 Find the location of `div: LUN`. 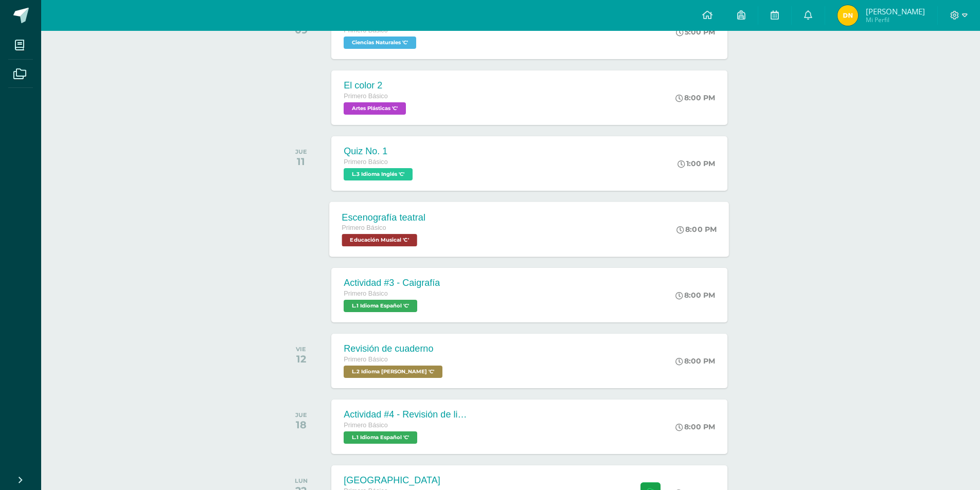

div: LUN is located at coordinates (301, 480).